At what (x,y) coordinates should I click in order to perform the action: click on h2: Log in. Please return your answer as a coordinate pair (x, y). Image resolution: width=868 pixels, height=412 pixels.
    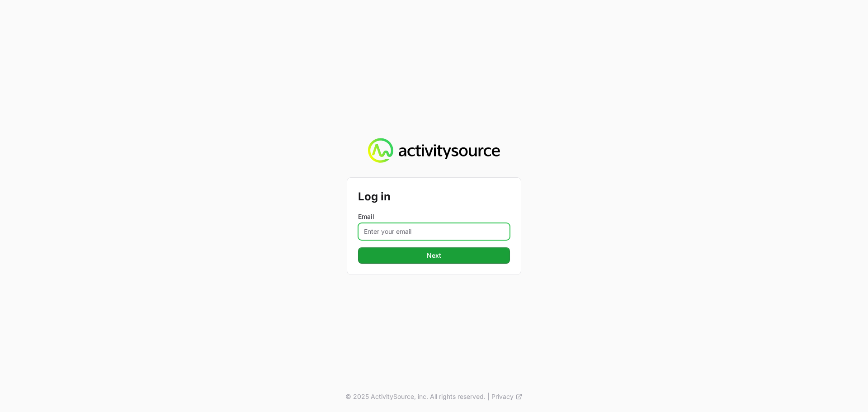
    Looking at the image, I should click on (434, 197).